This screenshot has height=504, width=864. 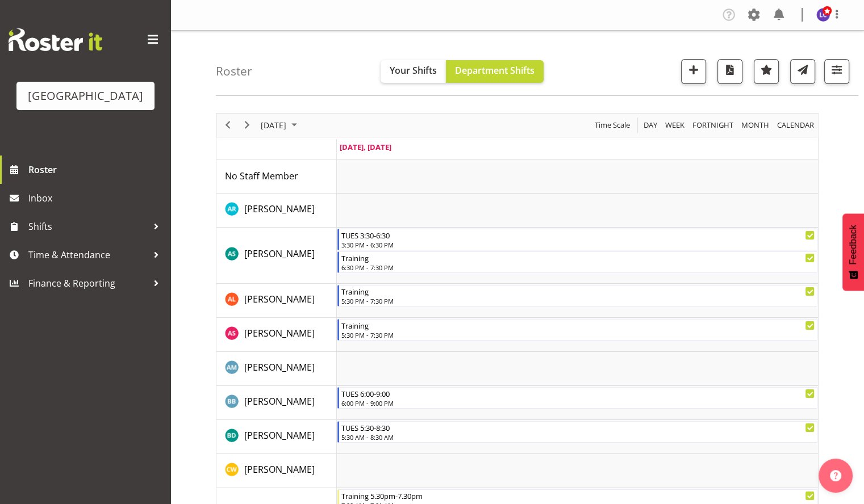 What do you see at coordinates (577, 245) in the screenshot?
I see `div: 3:30 PM - 6:30 PM` at bounding box center [577, 245].